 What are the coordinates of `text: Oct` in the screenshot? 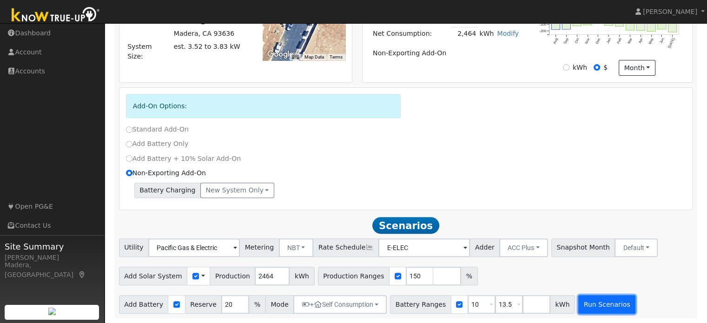 It's located at (577, 41).